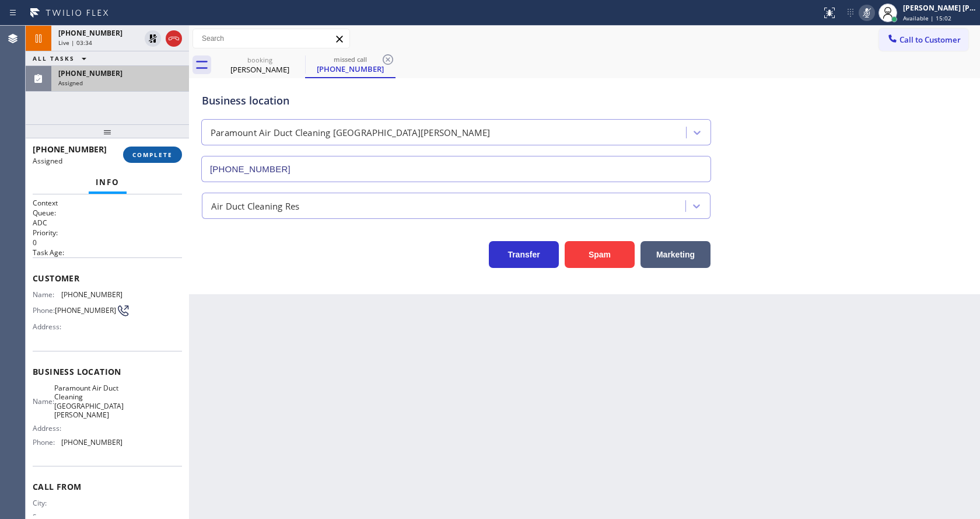 The width and height of the screenshot is (980, 519). What do you see at coordinates (271, 38) in the screenshot?
I see `input: Search` at bounding box center [271, 38].